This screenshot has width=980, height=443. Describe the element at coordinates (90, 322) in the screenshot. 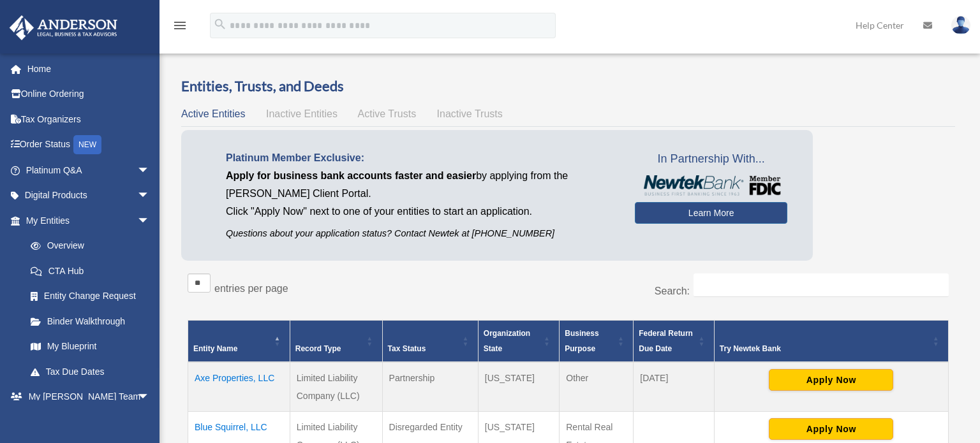

I see `a: Binder Walkthrough` at that location.